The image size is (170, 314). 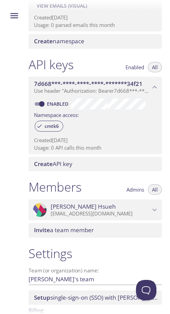 I want to click on div: Create API Key, so click(x=95, y=164).